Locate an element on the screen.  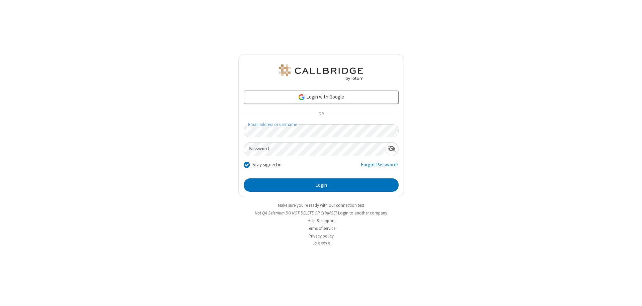
button: Login is located at coordinates (321, 185).